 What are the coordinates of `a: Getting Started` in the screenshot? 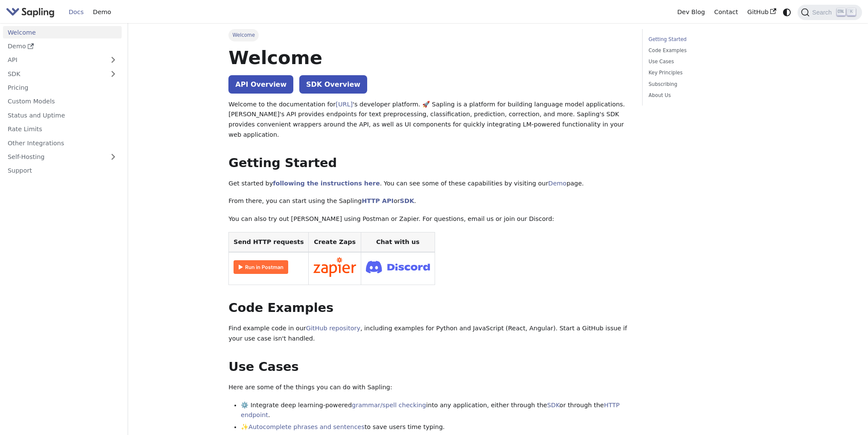 It's located at (706, 39).